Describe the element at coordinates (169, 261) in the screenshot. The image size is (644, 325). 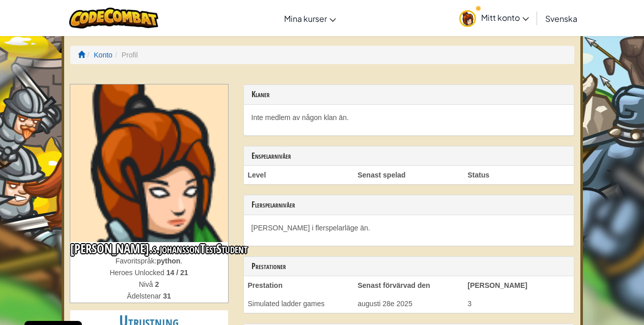
I see `strong: python` at that location.